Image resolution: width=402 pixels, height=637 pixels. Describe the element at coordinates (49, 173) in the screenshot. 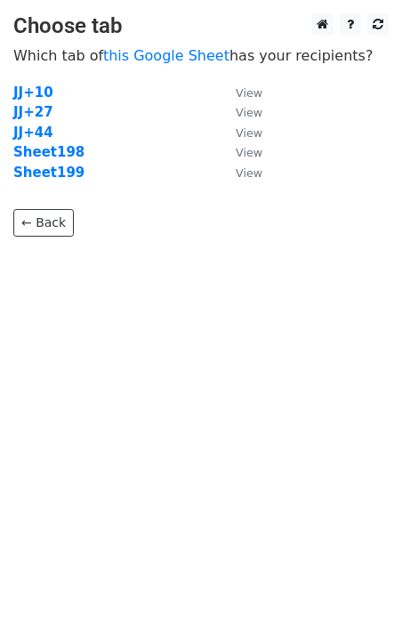

I see `a: Sheet199` at that location.